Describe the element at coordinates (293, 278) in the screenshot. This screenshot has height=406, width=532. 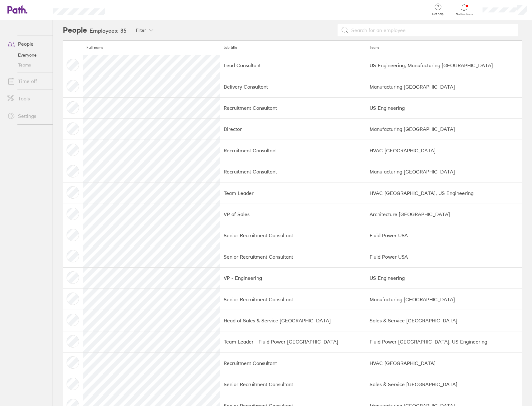
I see `td: VP - Engineering` at that location.